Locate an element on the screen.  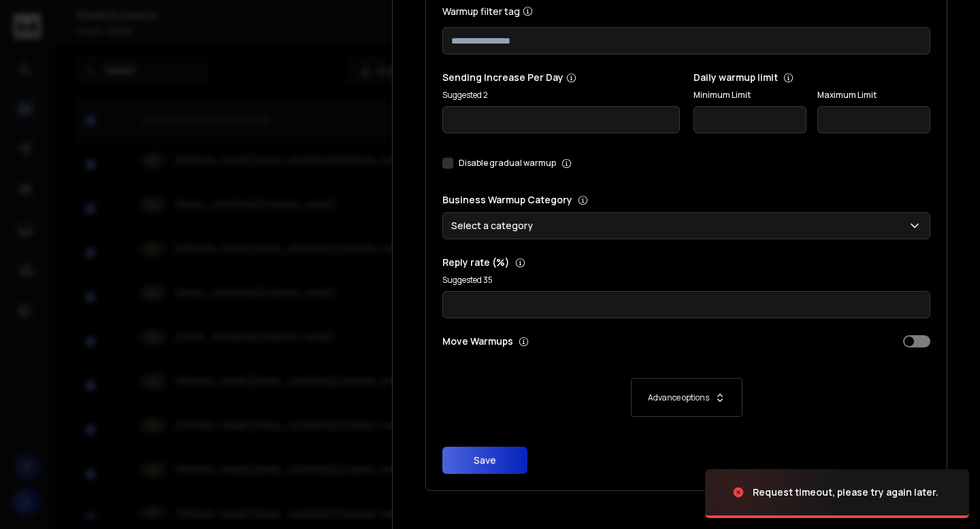
label: Disable gradual warmup is located at coordinates (507, 164).